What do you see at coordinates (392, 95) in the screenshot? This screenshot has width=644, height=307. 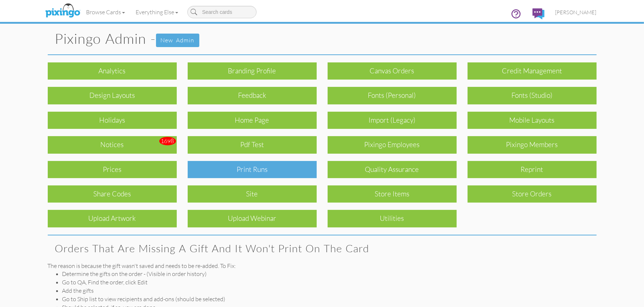 I see `div: Fonts (Personal)` at bounding box center [392, 95].